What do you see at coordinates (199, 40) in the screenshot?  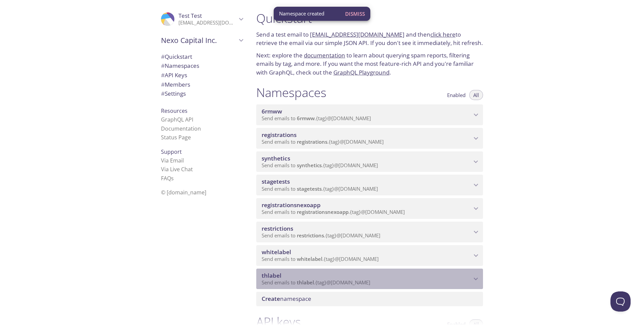 I see `span: Nexo Capital Inc.` at bounding box center [199, 40].